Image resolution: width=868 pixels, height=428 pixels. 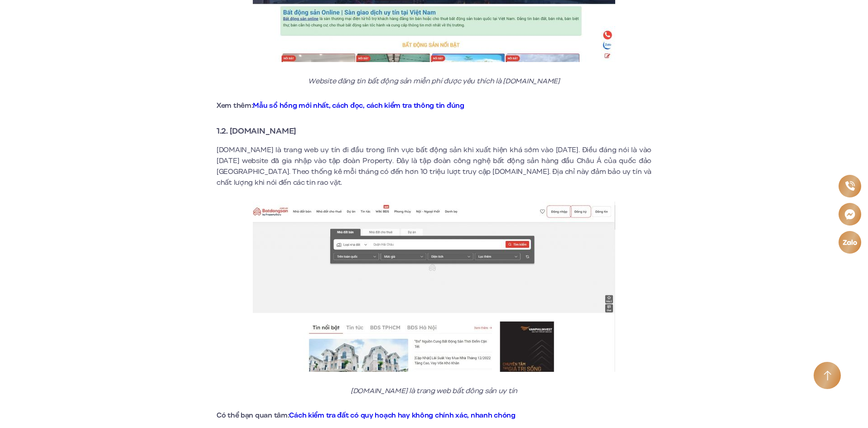 What do you see at coordinates (827, 375) in the screenshot?
I see `img: Arrow icon` at bounding box center [827, 375].